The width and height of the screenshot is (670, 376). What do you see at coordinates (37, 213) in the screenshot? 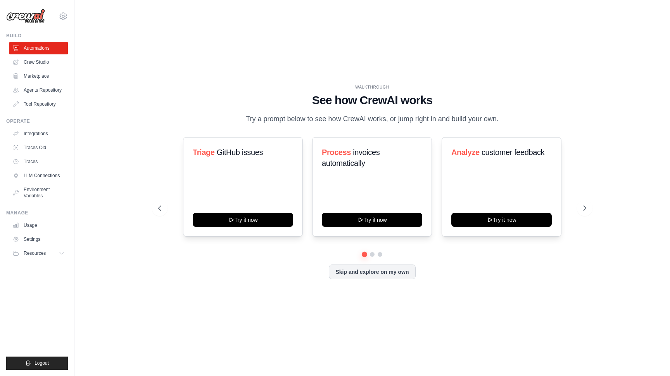
I see `div: Manage` at bounding box center [37, 213].